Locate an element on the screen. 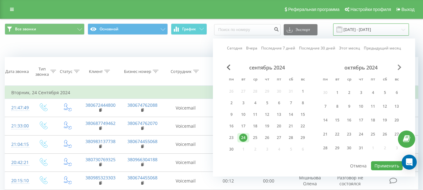 Image resolution: width=423 pixels, height=190 pixels. button: Применить is located at coordinates (386, 165).